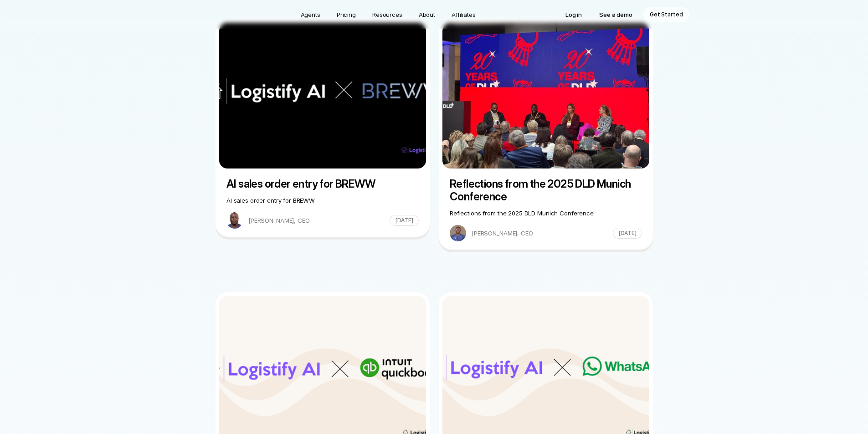 Image resolution: width=868 pixels, height=434 pixels. Describe the element at coordinates (546, 190) in the screenshot. I see `h5: Reflections from the 2025 DLD Munich Conference` at that location.